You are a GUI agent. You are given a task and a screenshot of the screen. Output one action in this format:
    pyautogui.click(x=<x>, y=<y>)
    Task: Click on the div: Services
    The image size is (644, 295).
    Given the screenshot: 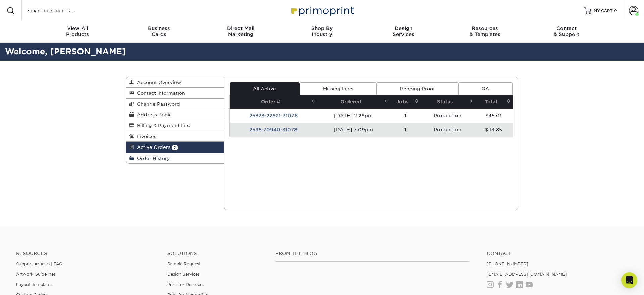 What is the action you would take?
    pyautogui.click(x=403, y=31)
    